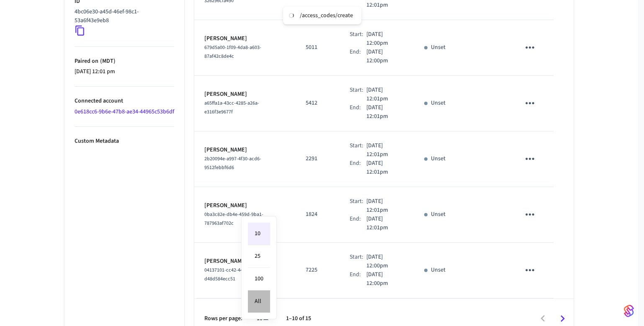 Image resolution: width=644 pixels, height=326 pixels. What do you see at coordinates (258, 301) in the screenshot?
I see `li: All` at bounding box center [258, 301].